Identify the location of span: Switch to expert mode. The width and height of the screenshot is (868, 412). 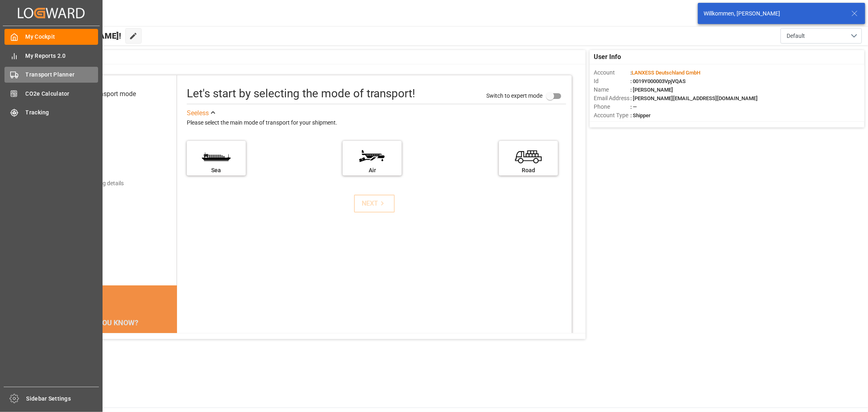
(515, 95).